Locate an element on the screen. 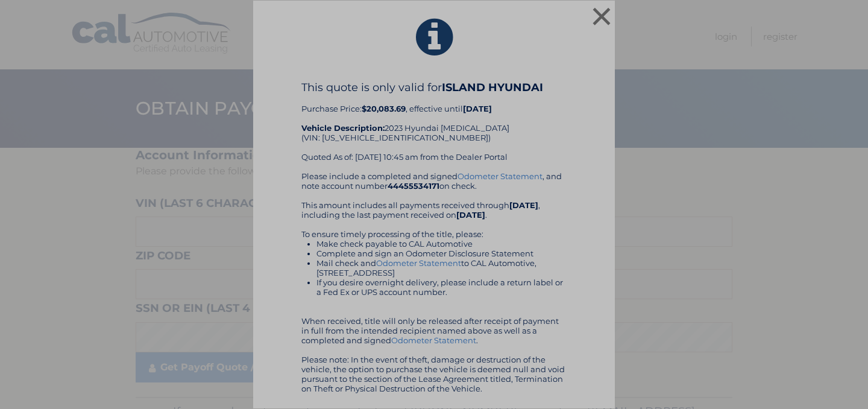  b: 44455534171 is located at coordinates (414, 186).